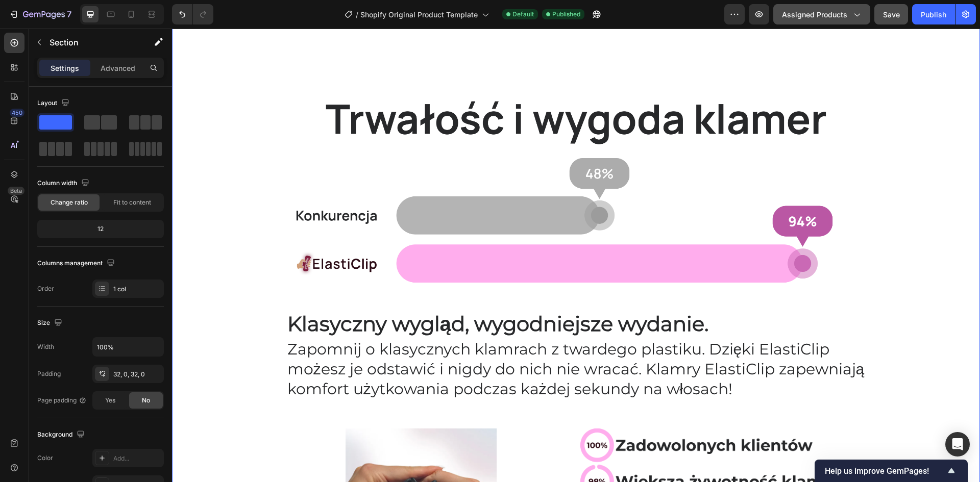 The width and height of the screenshot is (980, 482). What do you see at coordinates (69, 14) in the screenshot?
I see `p: 7` at bounding box center [69, 14].